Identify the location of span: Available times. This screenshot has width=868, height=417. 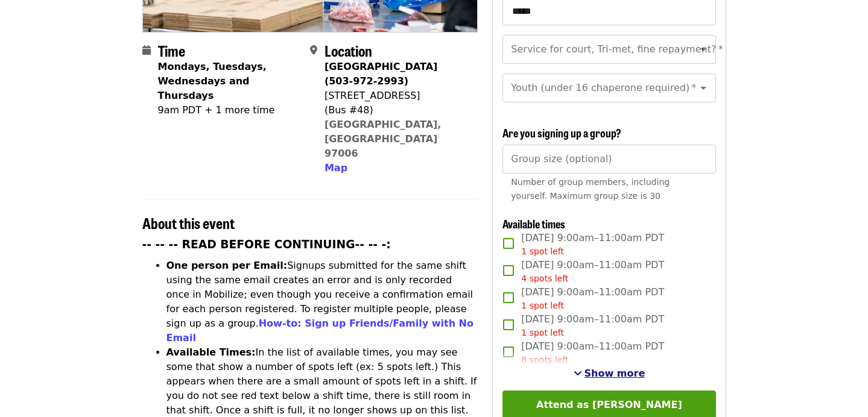
(534, 223).